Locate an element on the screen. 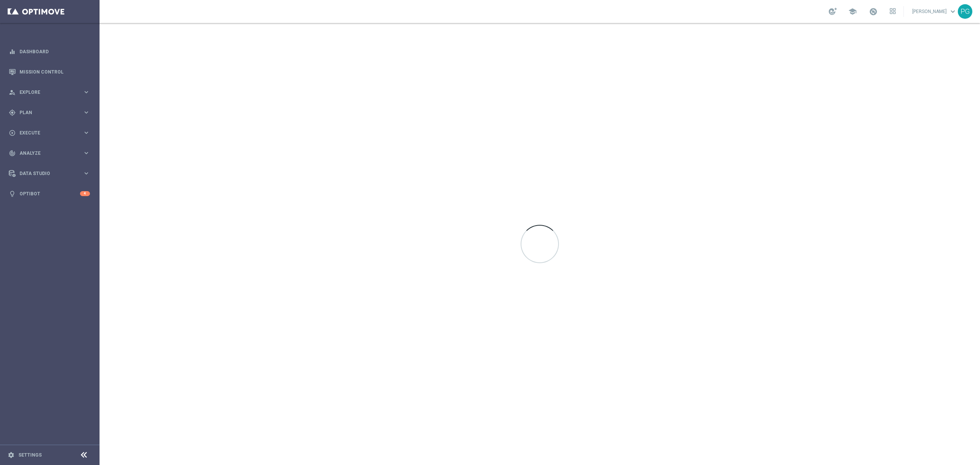 Image resolution: width=980 pixels, height=465 pixels. div: play_circle_outline Execute keyboard_arrow_right is located at coordinates (49, 133).